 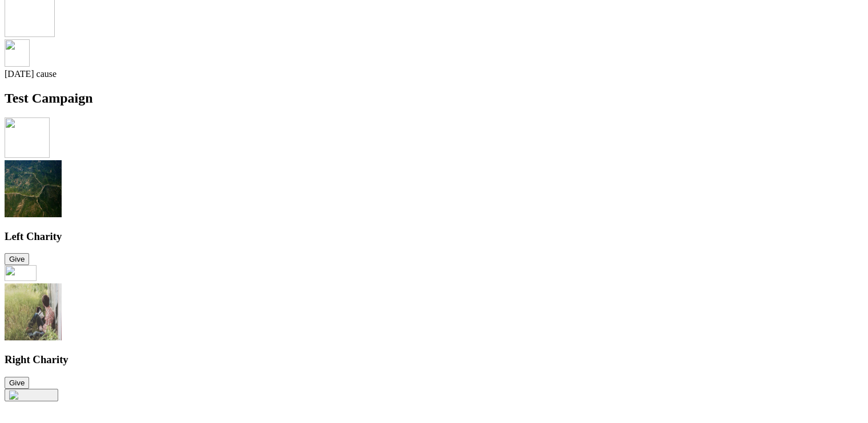 I want to click on h1: Test Campaign, so click(x=434, y=98).